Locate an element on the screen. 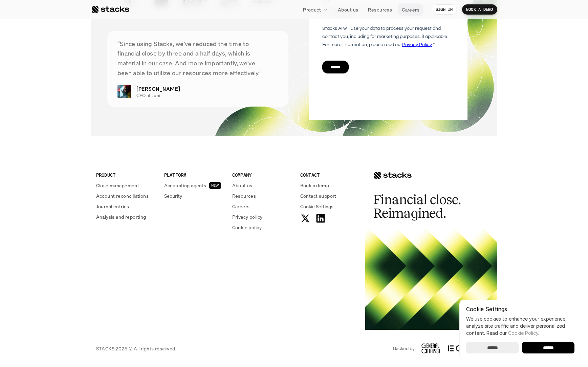 Image resolution: width=588 pixels, height=367 pixels. a: Cookie Policy is located at coordinates (523, 333).